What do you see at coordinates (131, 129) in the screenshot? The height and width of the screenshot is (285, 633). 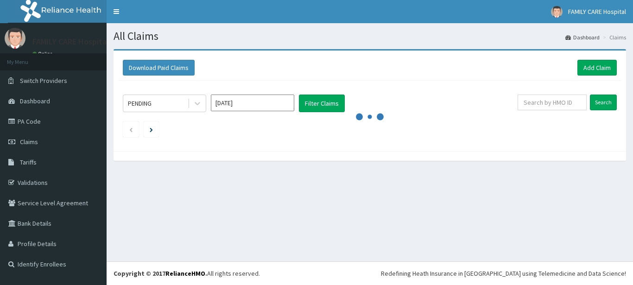 I see `a: Previous page` at bounding box center [131, 129].